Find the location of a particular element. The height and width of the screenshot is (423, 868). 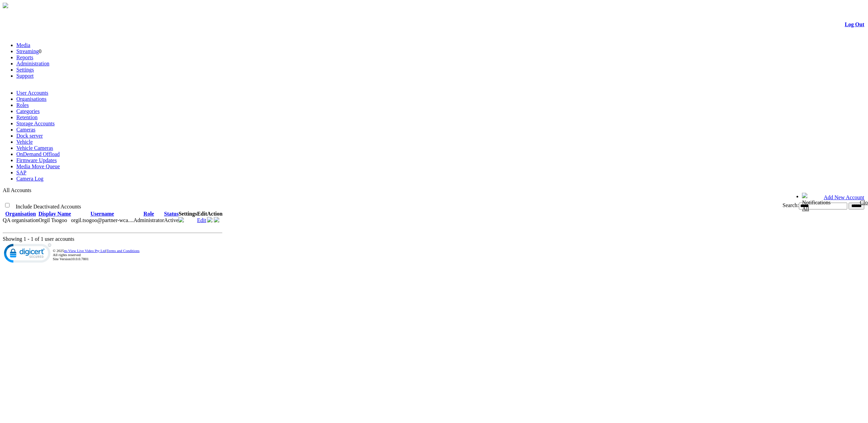

a: Vehicle is located at coordinates (25, 142).